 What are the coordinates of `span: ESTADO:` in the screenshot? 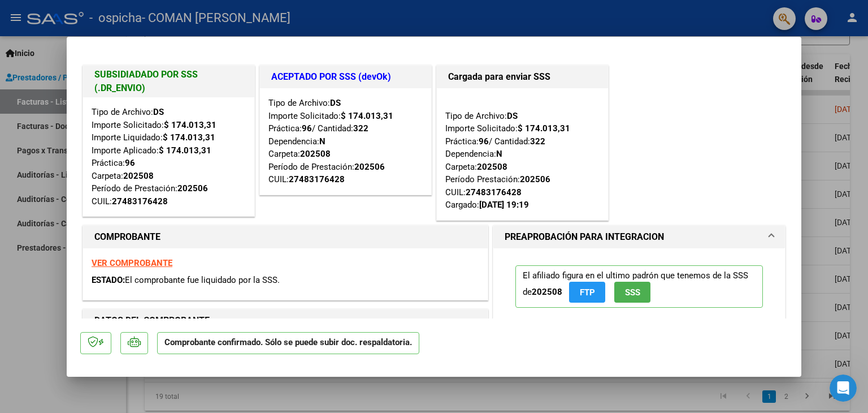 It's located at (108, 280).